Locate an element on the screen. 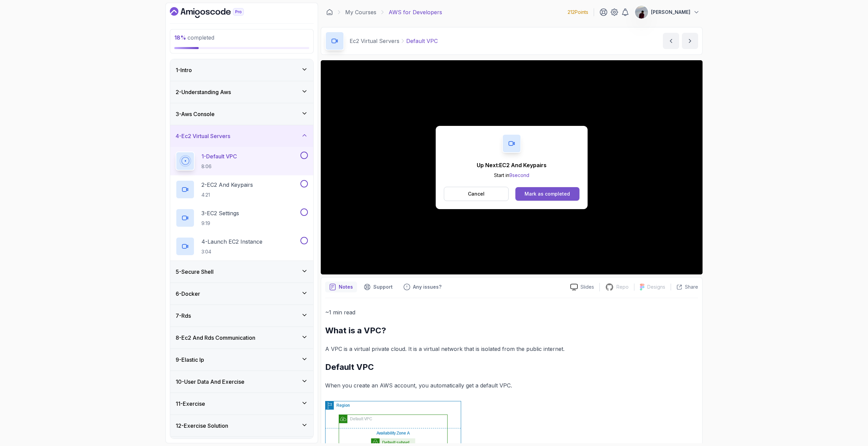 The image size is (868, 446). p: Notes is located at coordinates (346, 287).